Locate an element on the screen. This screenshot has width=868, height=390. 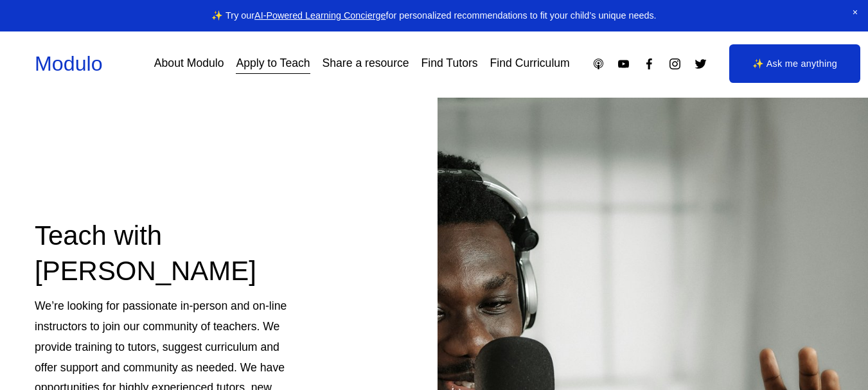
a: Find Tutors is located at coordinates (449, 64).